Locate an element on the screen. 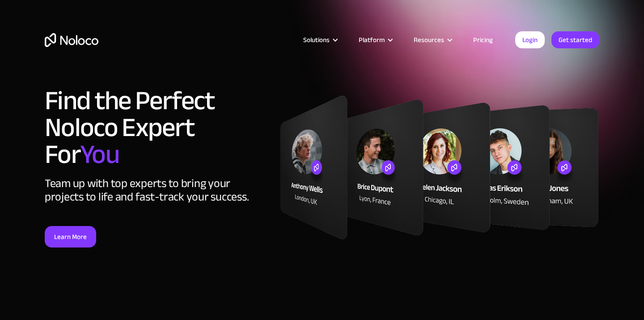  a: Login is located at coordinates (530, 40).